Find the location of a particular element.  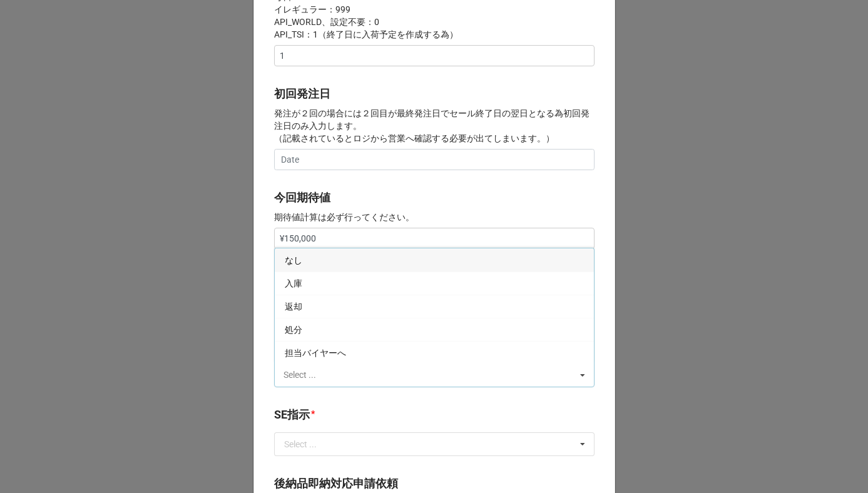

span: 入庫 is located at coordinates (294, 283).